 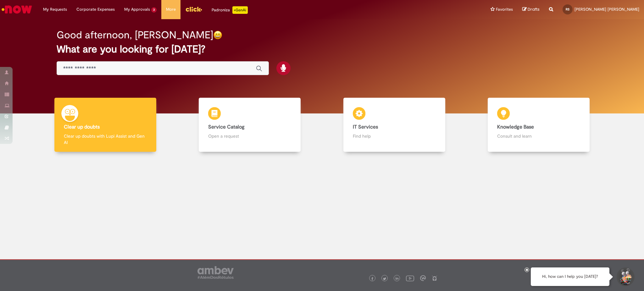 I want to click on img: ServiceNow, so click(x=17, y=9).